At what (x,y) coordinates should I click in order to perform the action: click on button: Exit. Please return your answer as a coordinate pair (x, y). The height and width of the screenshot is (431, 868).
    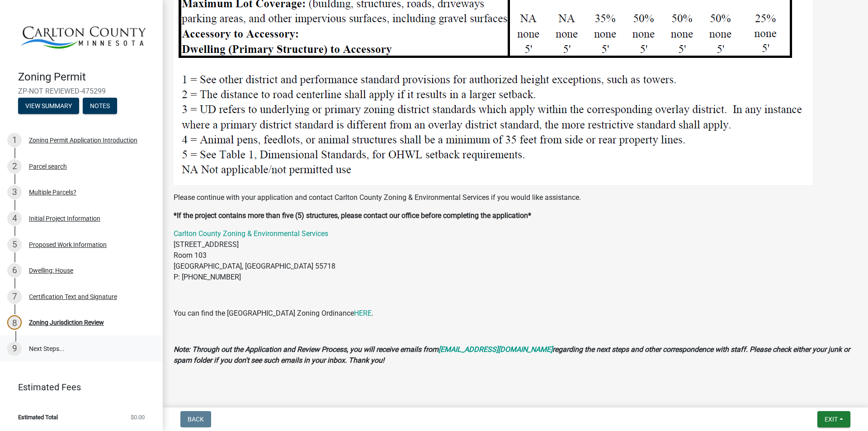
    Looking at the image, I should click on (834, 419).